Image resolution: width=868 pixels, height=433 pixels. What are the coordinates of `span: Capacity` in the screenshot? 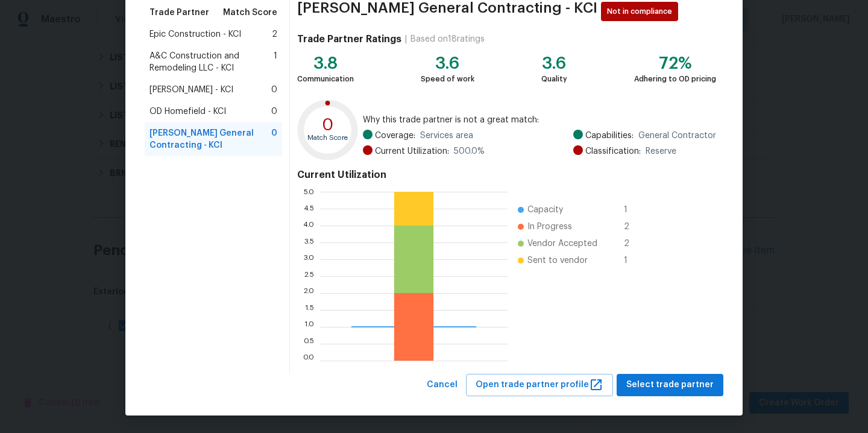 It's located at (545, 210).